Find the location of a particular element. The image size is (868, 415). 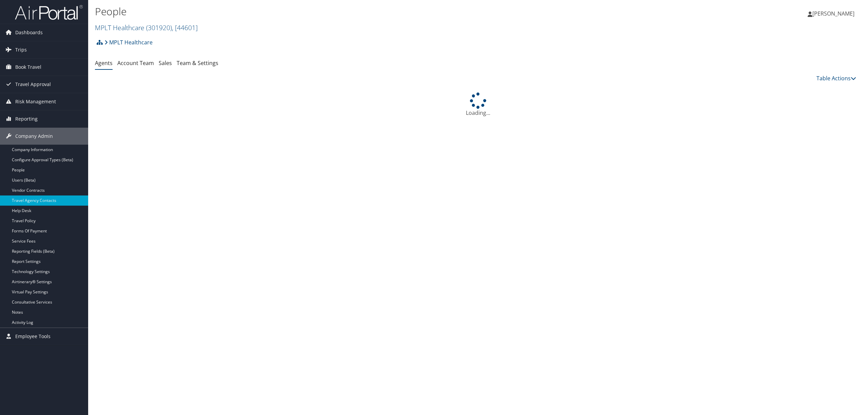

img: airportal-logo.png is located at coordinates (49, 13).